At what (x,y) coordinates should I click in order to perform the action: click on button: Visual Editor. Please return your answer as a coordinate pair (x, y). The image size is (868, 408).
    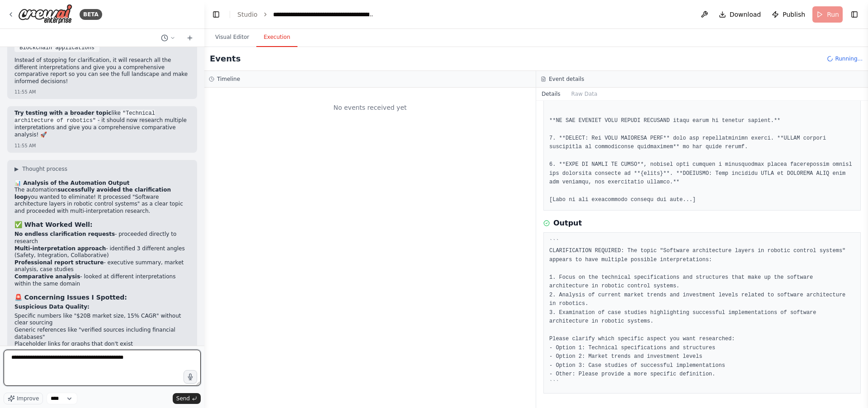
    Looking at the image, I should click on (232, 38).